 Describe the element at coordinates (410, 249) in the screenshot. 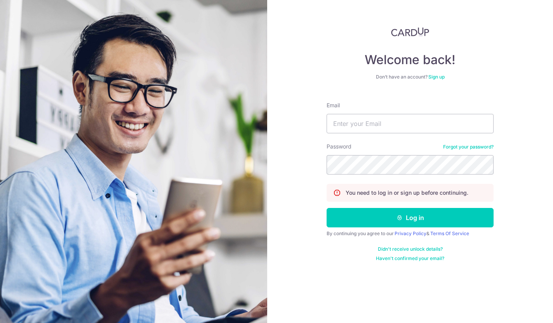

I see `a: Didn't receive unlock details?` at that location.